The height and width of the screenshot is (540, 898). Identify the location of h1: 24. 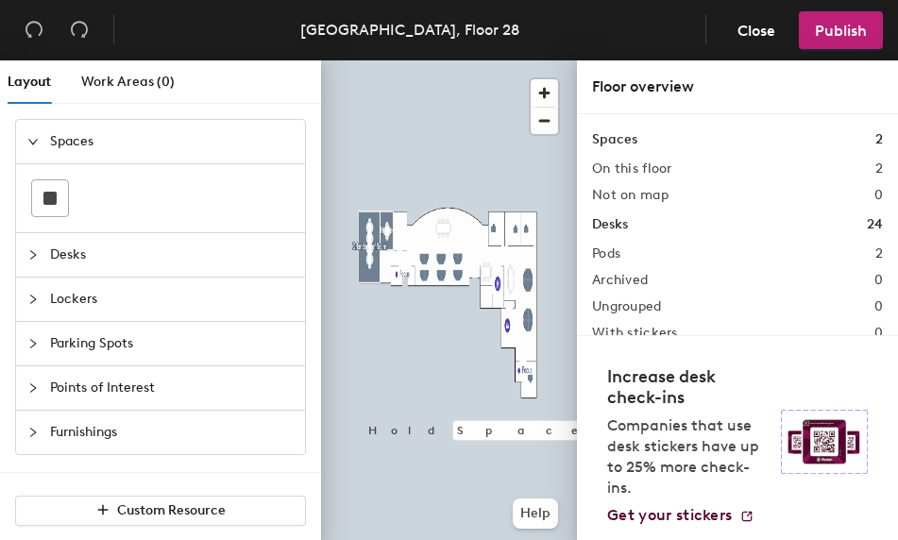
(874, 225).